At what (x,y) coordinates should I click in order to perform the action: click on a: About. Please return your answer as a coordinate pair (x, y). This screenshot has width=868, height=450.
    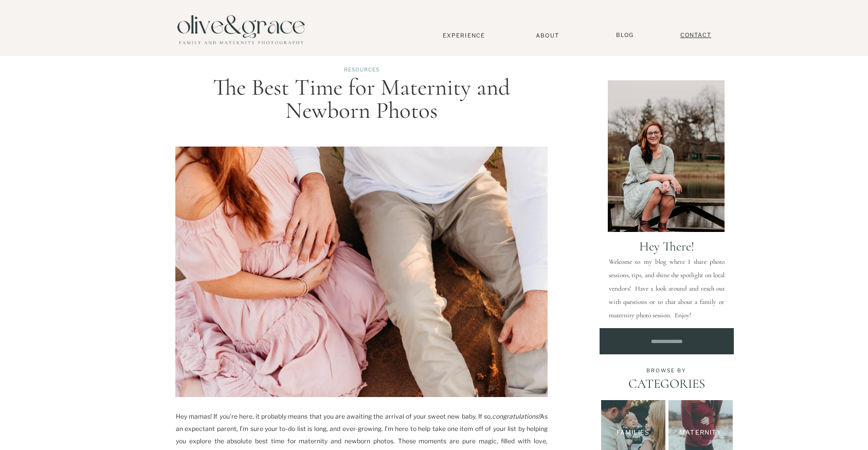
    Looking at the image, I should click on (547, 35).